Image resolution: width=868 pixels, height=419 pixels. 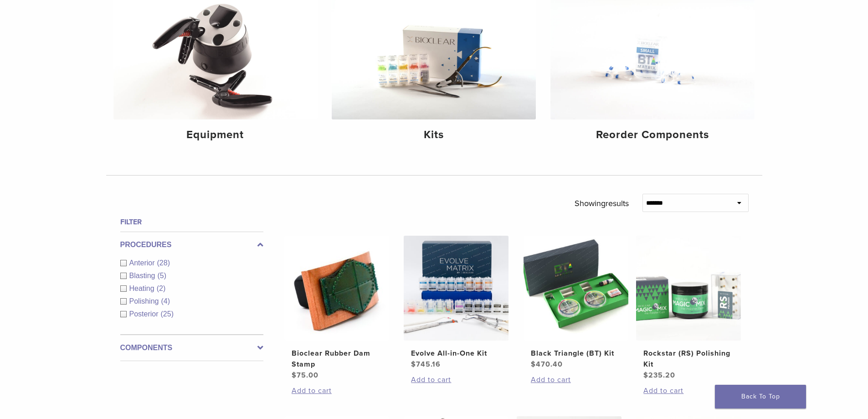 What do you see at coordinates (547, 364) in the screenshot?
I see `bdi: 470.40` at bounding box center [547, 364].